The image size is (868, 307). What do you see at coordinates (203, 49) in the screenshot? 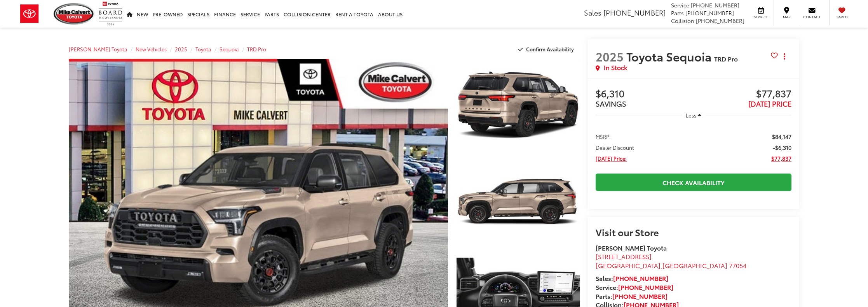
I see `a: Toyota` at bounding box center [203, 49].